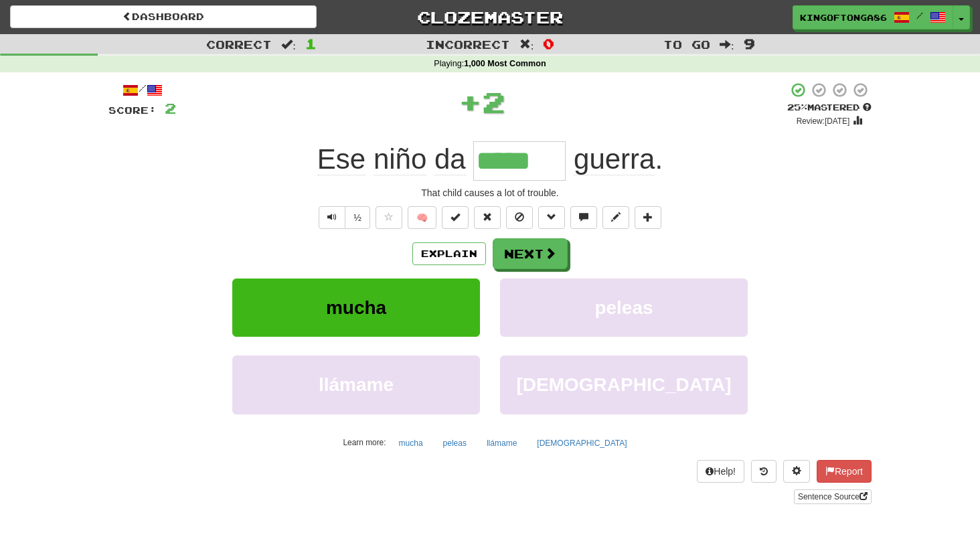 This screenshot has width=980, height=551. I want to click on button: Edit sentence (alt+d), so click(616, 217).